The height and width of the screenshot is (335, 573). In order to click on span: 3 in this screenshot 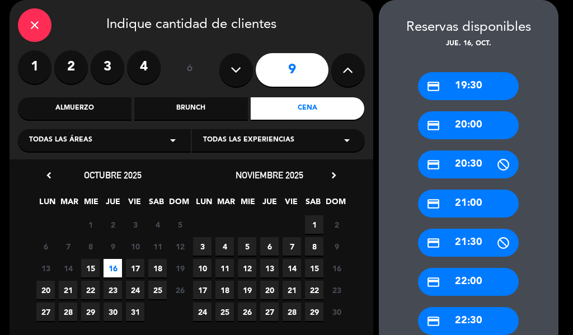, I will do `click(202, 246)`.